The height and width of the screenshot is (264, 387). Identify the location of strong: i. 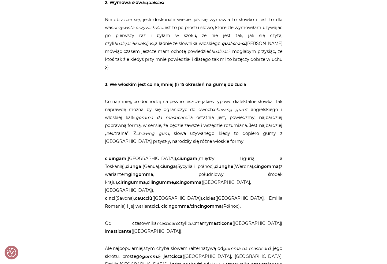
(147, 43).